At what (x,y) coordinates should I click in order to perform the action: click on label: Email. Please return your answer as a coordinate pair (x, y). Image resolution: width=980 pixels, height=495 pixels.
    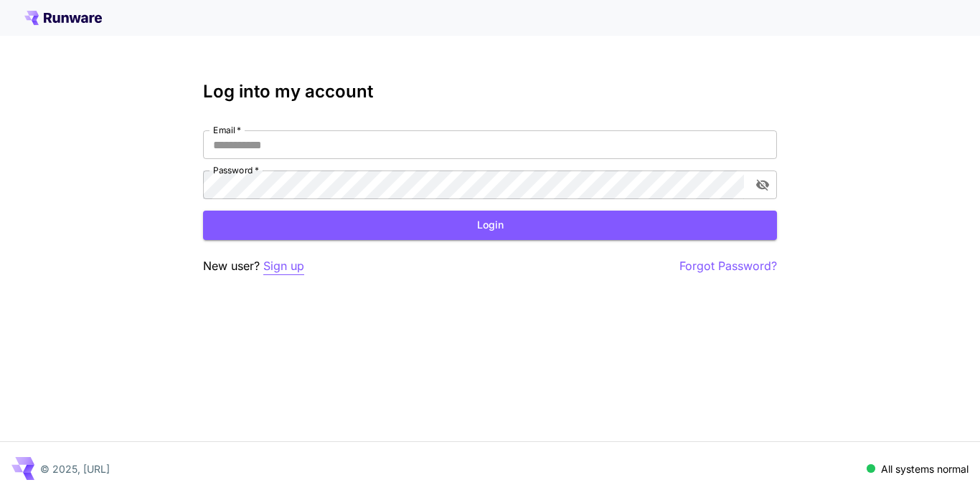
    Looking at the image, I should click on (226, 129).